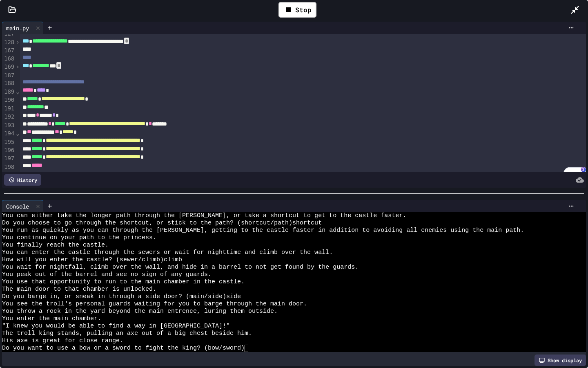  What do you see at coordinates (155, 304) in the screenshot?
I see `span: You see the troll's personal guards waiting for you to barge through the main door.` at bounding box center [155, 304].